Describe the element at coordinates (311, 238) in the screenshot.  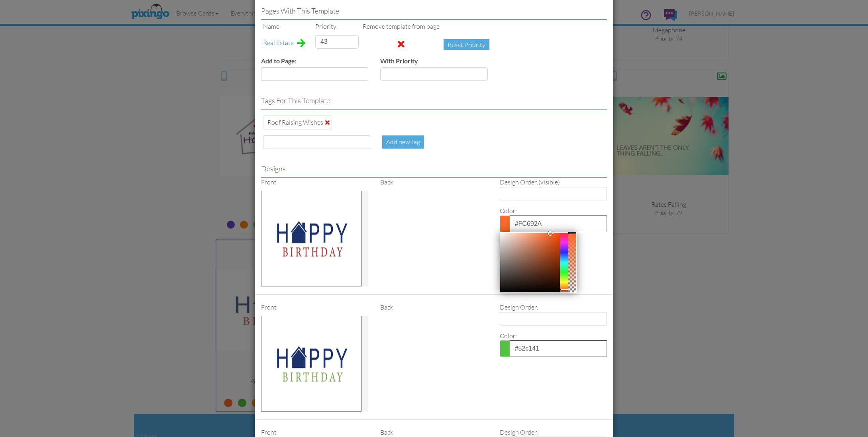
I see `img: 20251015-210312-a0cebdac7487-250.jpg` at that location.